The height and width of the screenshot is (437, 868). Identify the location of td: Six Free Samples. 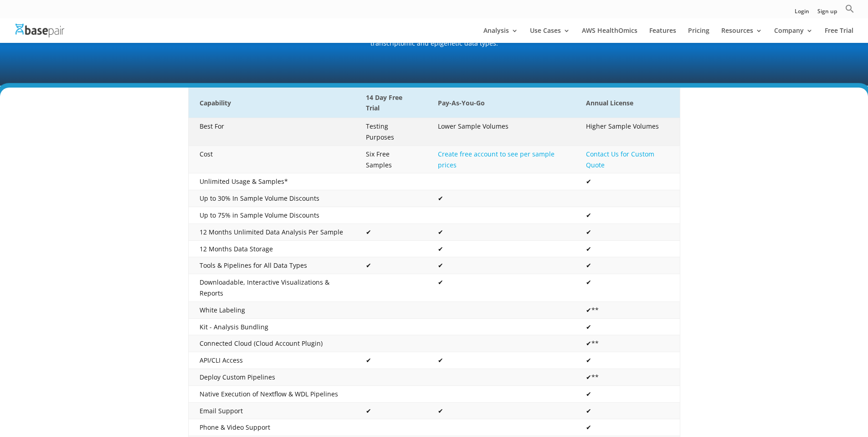
(391, 159).